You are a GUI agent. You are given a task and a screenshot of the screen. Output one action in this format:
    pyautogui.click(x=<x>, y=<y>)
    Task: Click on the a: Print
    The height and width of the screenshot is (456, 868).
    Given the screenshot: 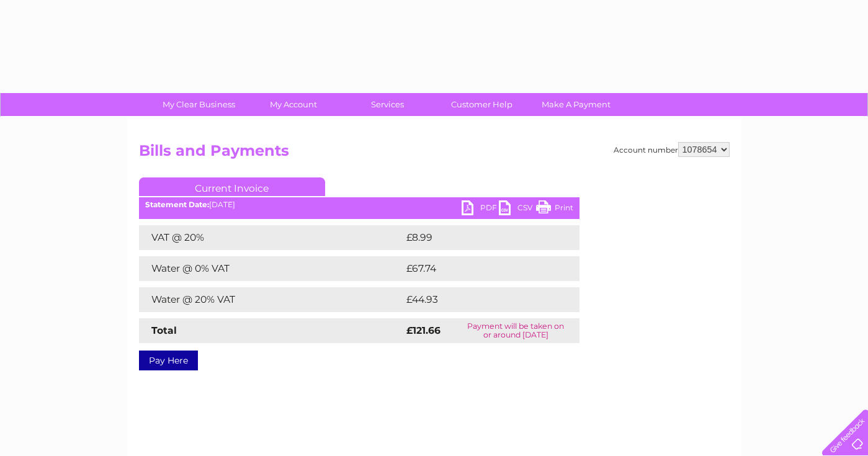 What is the action you would take?
    pyautogui.click(x=555, y=209)
    